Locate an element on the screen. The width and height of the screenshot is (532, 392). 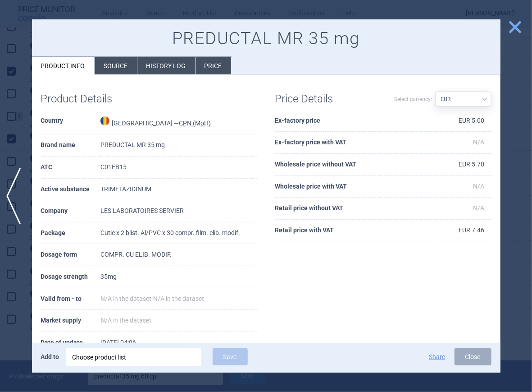
th: Package is located at coordinates (71, 233).